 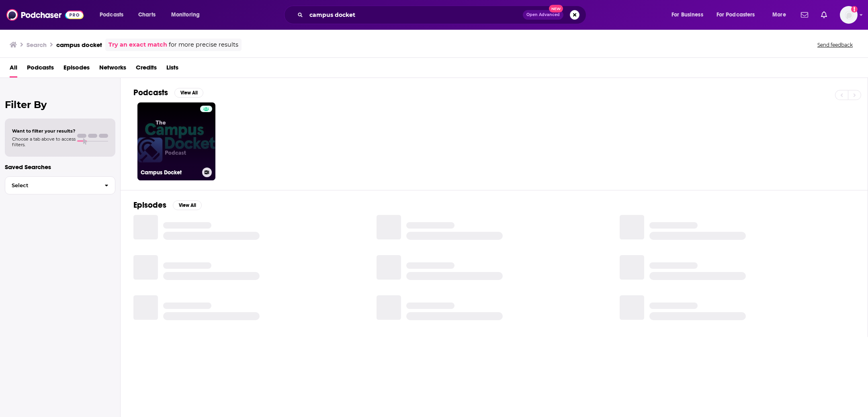 What do you see at coordinates (168, 205) in the screenshot?
I see `a: EpisodesView All` at bounding box center [168, 205].